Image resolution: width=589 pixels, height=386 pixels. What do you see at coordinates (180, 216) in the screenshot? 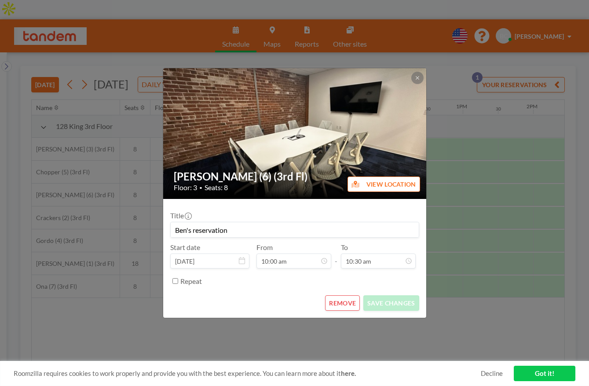
I see `label: Title` at bounding box center [180, 216].